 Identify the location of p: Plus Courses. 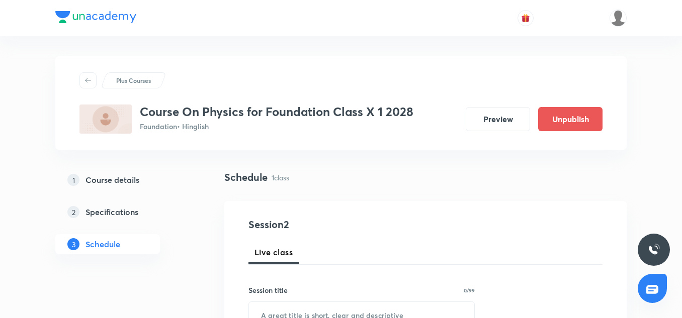
(133, 80).